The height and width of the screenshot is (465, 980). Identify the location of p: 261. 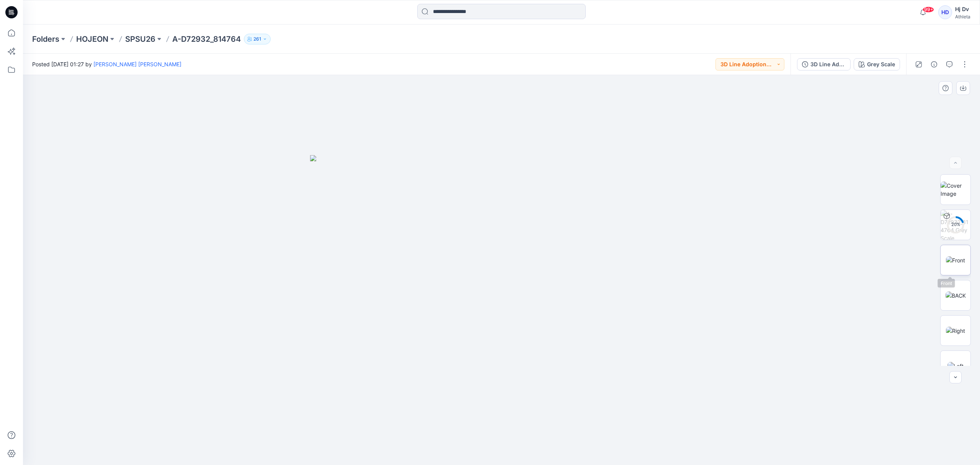
(257, 39).